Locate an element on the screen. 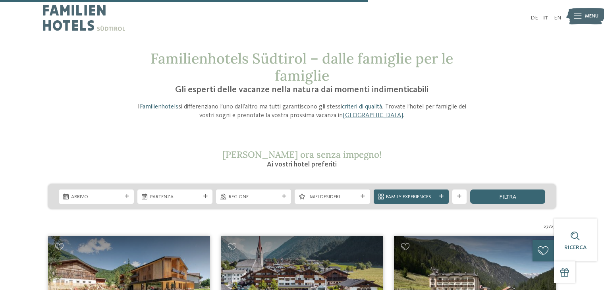 This screenshot has height=290, width=604. a: IT is located at coordinates (546, 18).